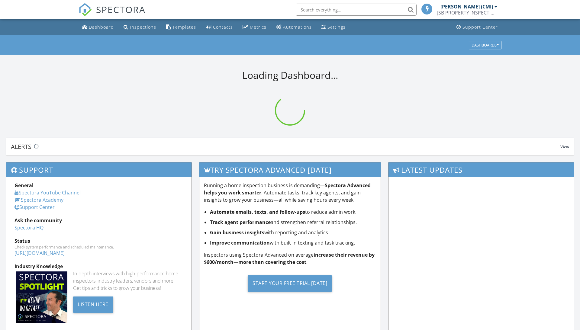 The width and height of the screenshot is (580, 330). I want to click on div: JSB PROPERTY INSPECTIONS, so click(468, 13).